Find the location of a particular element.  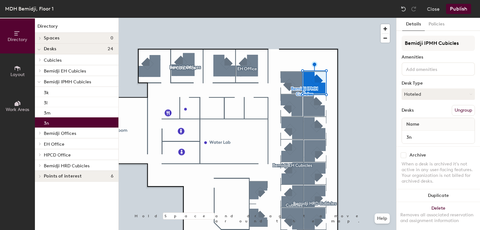

span: Bemidji EH Cubicles is located at coordinates (65, 71).